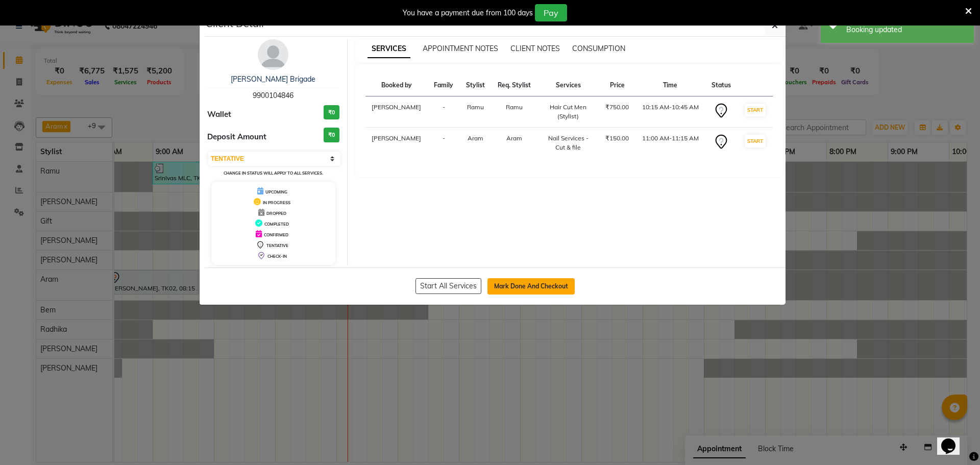  What do you see at coordinates (535, 48) in the screenshot?
I see `span: CLIENT NOTES` at bounding box center [535, 48].